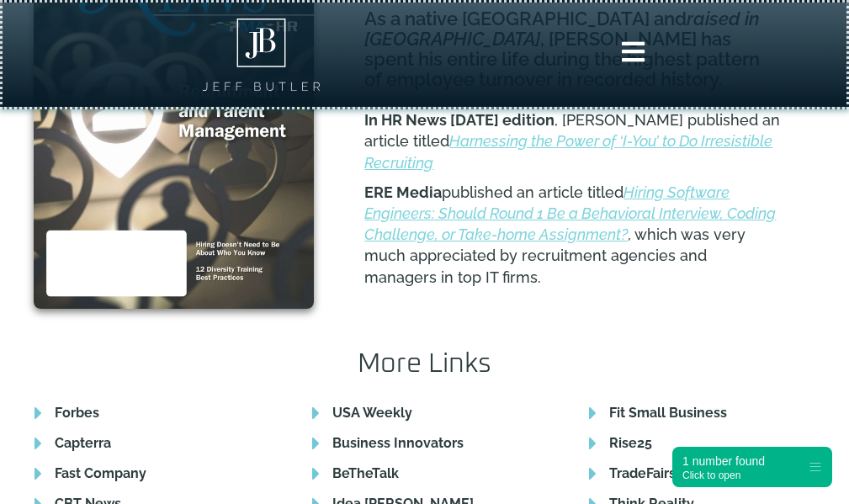 This screenshot has width=849, height=504. What do you see at coordinates (669, 412) in the screenshot?
I see `b: Fit Small Business` at bounding box center [669, 412].